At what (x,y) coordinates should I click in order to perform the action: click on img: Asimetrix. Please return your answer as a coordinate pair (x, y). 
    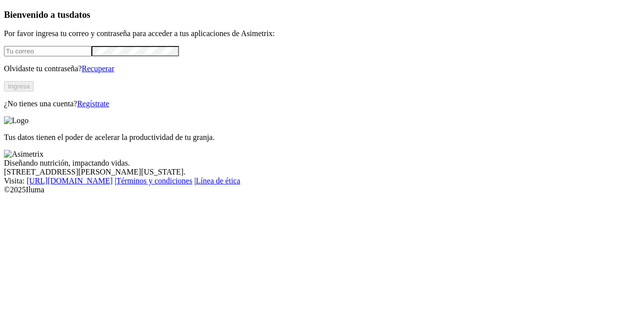
    Looking at the image, I should click on (24, 154).